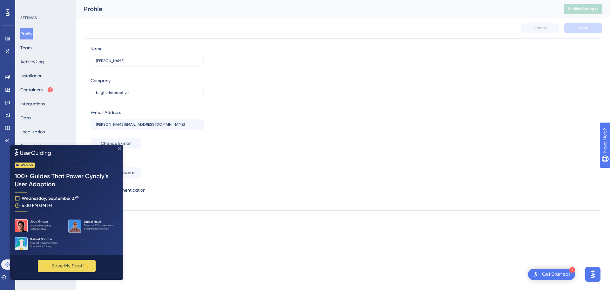  I want to click on div: E-mail Address, so click(106, 112).